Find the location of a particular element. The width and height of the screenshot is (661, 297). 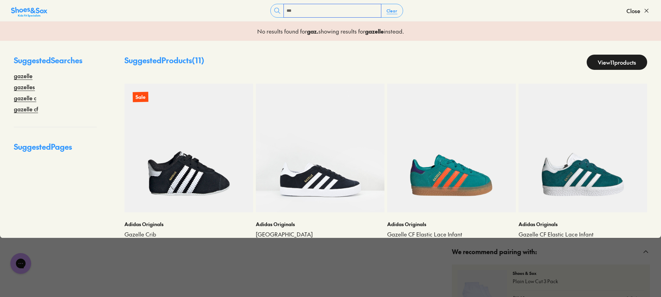

a: gazelles is located at coordinates (24, 87).